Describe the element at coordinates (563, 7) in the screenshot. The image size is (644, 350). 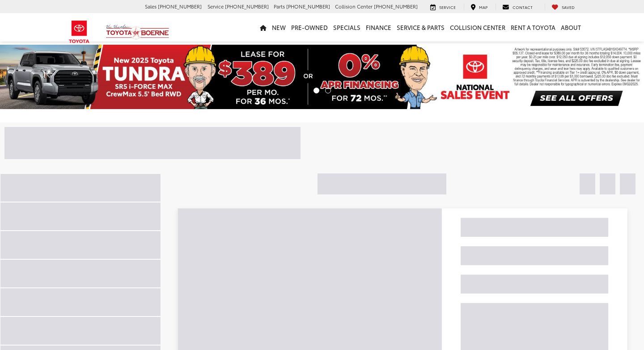
I see `a: My Saved Vehicles` at that location.